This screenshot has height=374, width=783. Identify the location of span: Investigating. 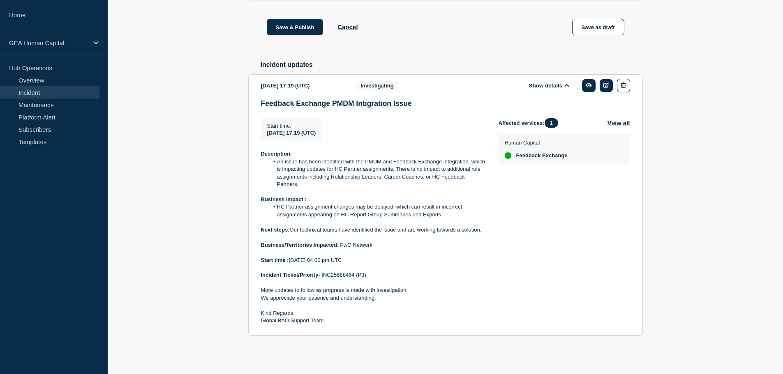
(377, 85).